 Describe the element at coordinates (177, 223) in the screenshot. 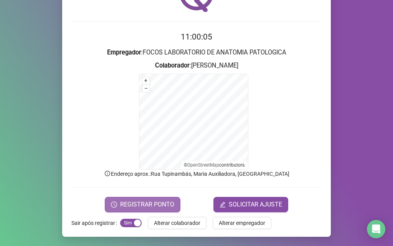

I see `span: Alterar colaborador` at that location.